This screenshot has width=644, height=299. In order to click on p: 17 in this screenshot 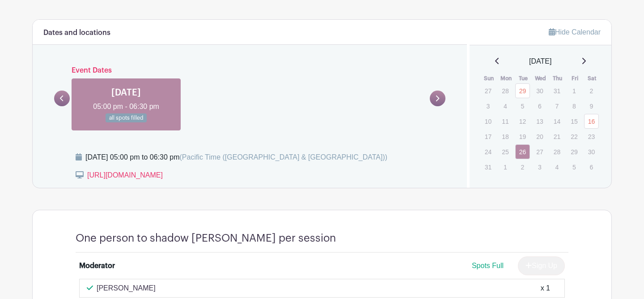, I will do `click(488, 136)`.